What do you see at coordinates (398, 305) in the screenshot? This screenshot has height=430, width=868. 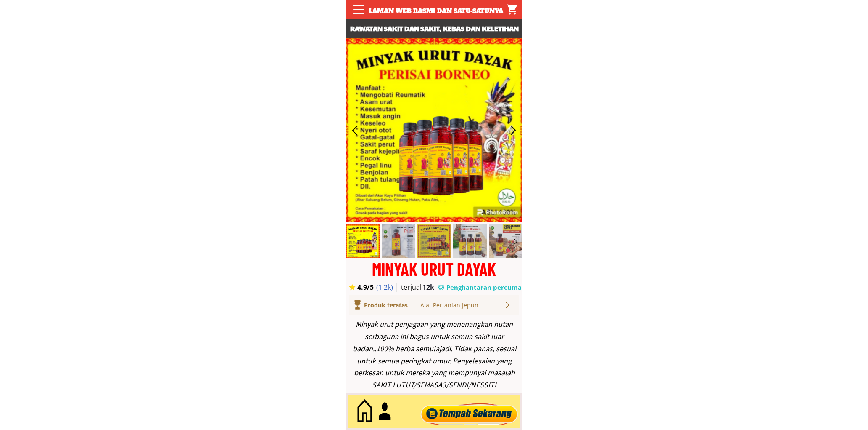 I see `div: Produk teratas` at bounding box center [398, 305].